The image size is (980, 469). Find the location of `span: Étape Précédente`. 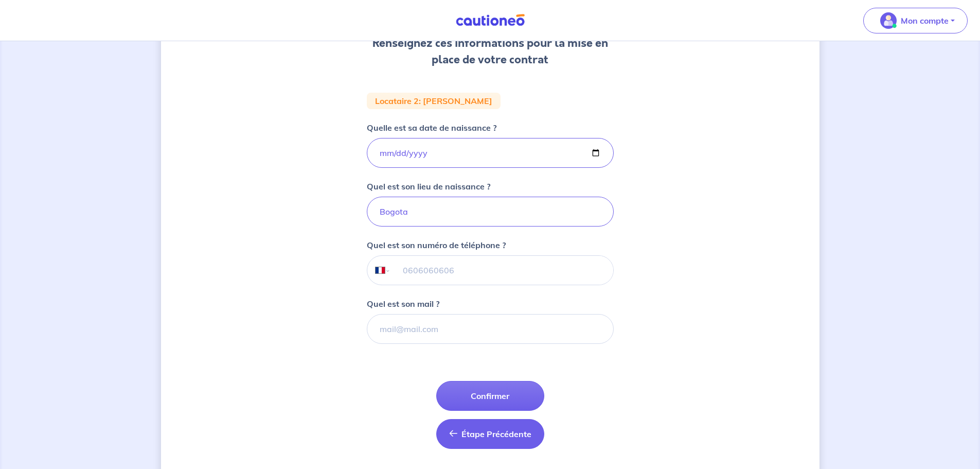

span: Étape Précédente is located at coordinates (496, 434).